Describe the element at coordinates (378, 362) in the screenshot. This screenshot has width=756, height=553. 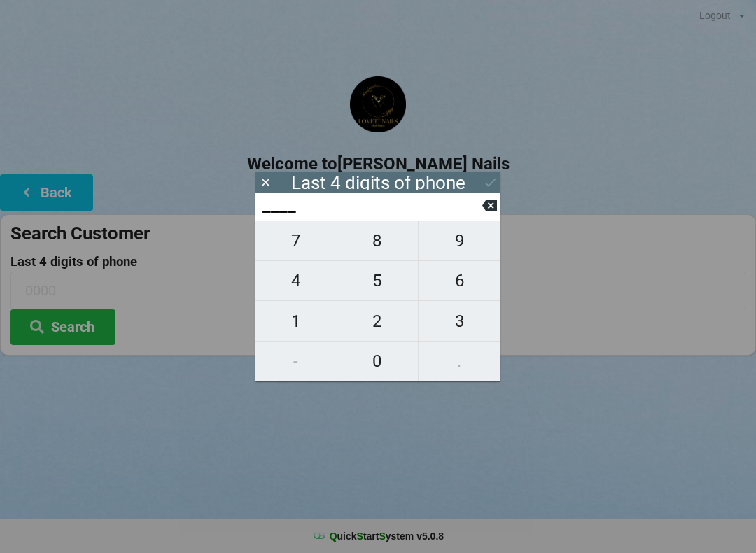
I see `span: 0` at that location.